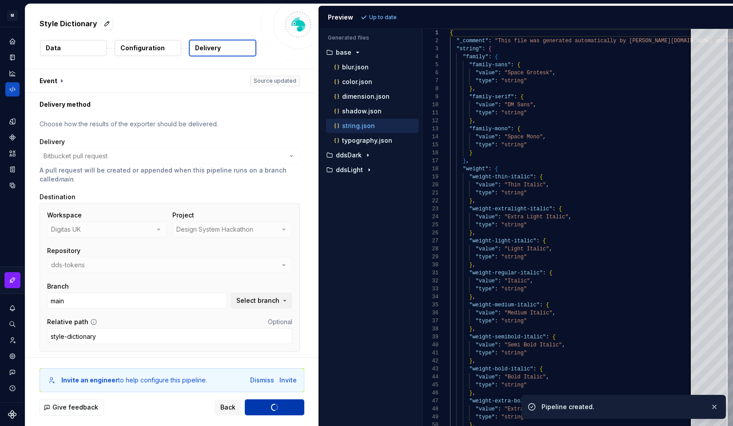 Image resolution: width=733 pixels, height=426 pixels. What do you see at coordinates (431, 145) in the screenshot?
I see `div: 15` at bounding box center [431, 145].